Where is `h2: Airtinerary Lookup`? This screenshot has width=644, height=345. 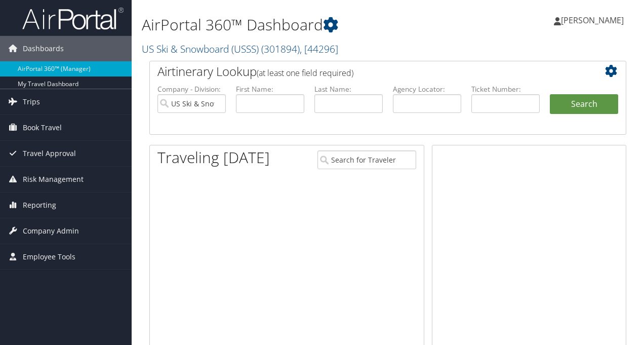
h2: Airtinerary Lookup is located at coordinates (368, 71).